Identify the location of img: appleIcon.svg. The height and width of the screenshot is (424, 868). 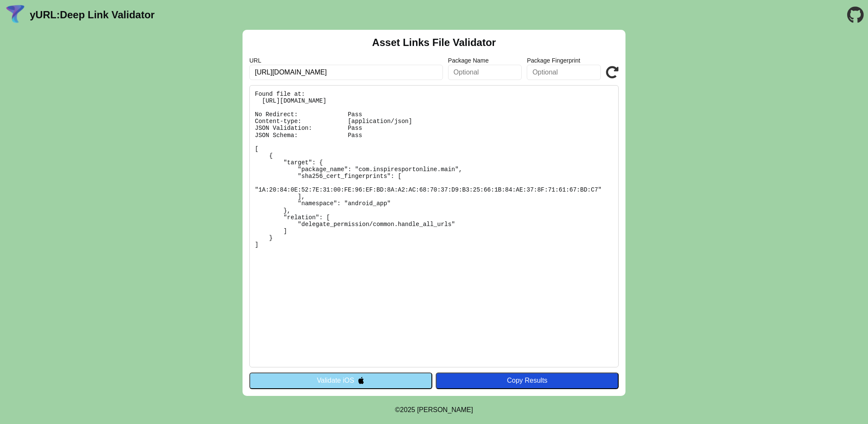
(361, 380).